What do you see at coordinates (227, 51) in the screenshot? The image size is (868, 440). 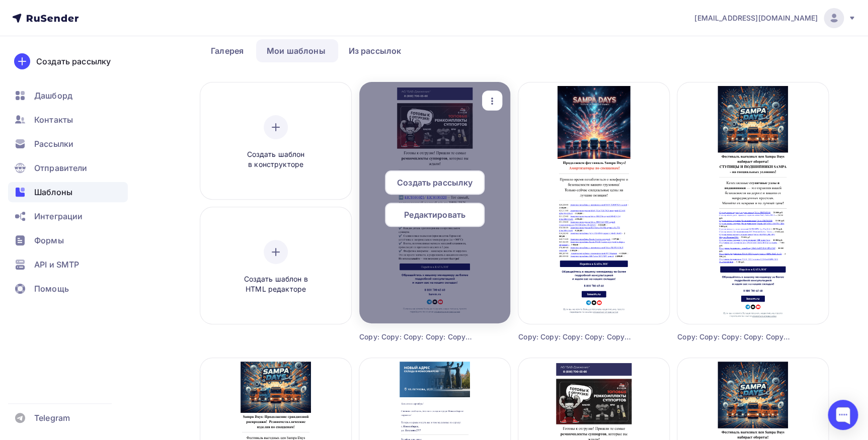 I see `a: Галерея` at bounding box center [227, 51].